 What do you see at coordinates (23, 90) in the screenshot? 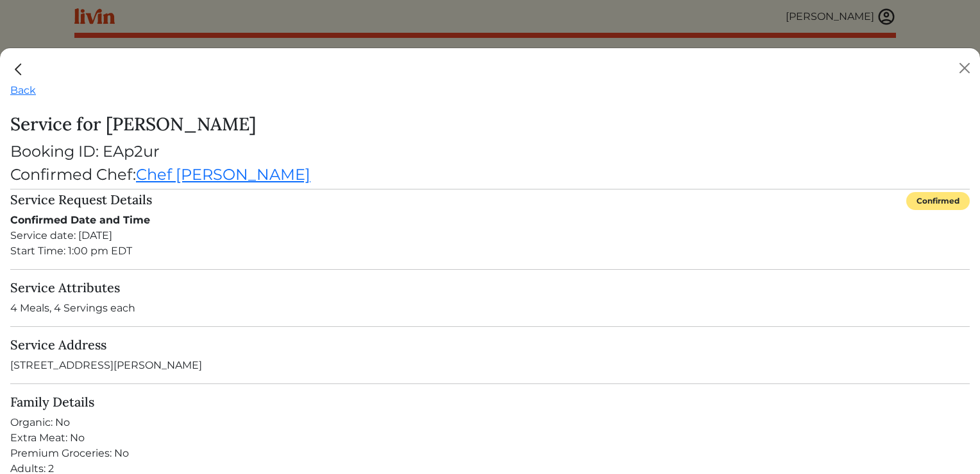
I see `a: Back` at bounding box center [23, 90].